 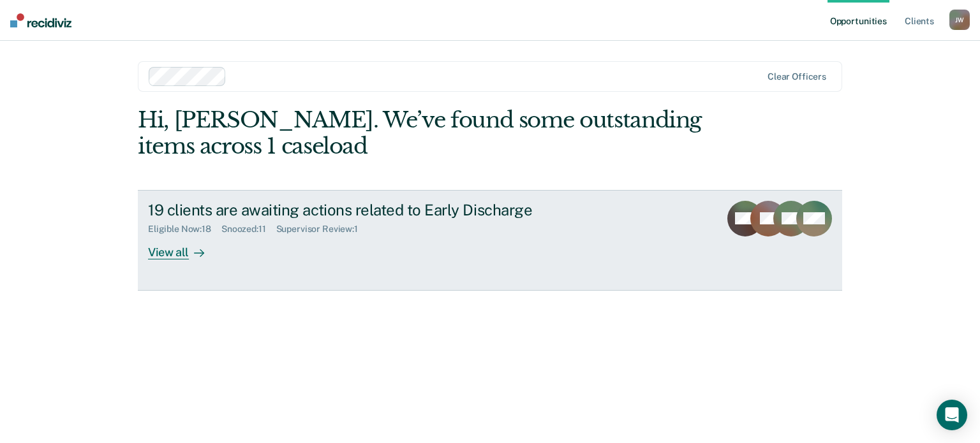 I want to click on div: Clear officers, so click(x=797, y=77).